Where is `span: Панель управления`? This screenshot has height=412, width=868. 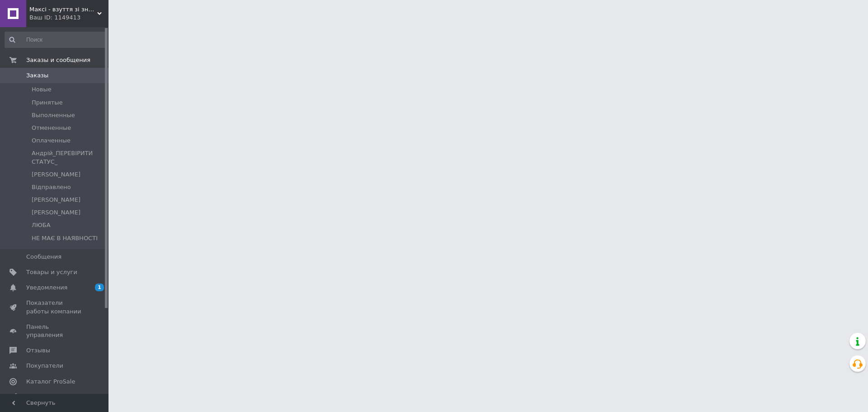 span: Панель управления is located at coordinates (55, 331).